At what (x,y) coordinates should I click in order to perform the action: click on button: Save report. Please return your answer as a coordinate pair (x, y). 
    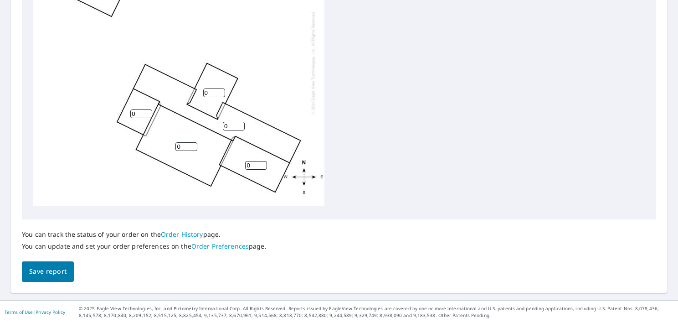
    Looking at the image, I should click on (48, 271).